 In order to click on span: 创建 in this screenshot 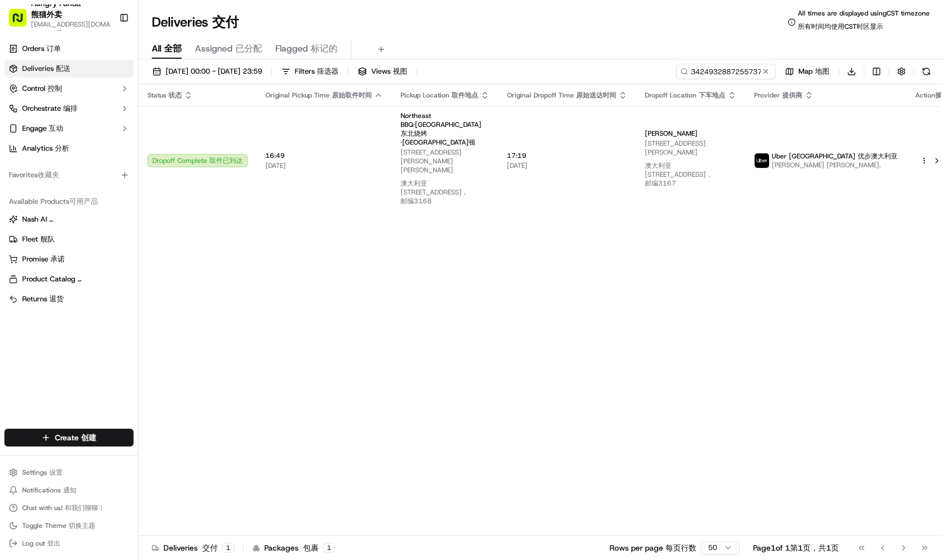, I will do `click(89, 437)`.